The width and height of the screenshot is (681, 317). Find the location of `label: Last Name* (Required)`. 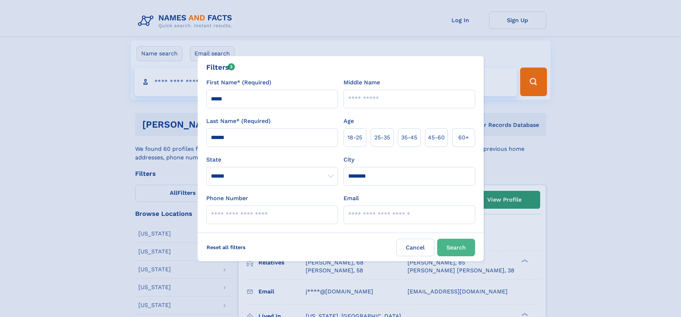

label: Last Name* (Required) is located at coordinates (238, 121).